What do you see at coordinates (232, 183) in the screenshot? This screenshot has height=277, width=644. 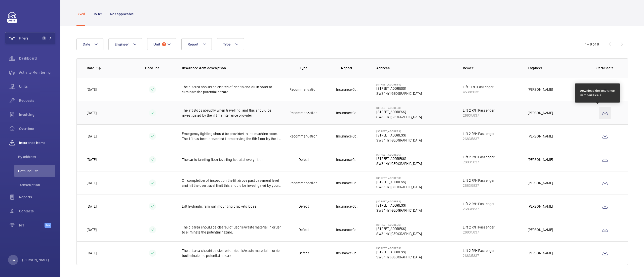 I see `p: On completion of inspection the lift drove past basement level and hit the overtravel limit this ...` at bounding box center [232, 183].